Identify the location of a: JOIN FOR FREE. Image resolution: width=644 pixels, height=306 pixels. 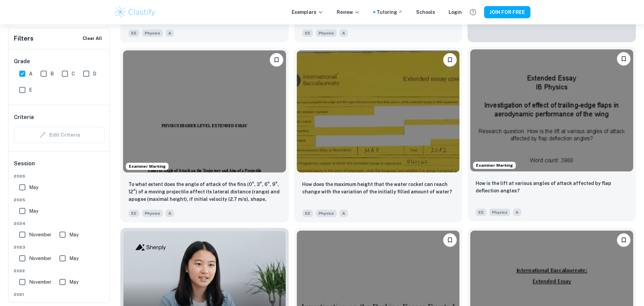
(507, 12).